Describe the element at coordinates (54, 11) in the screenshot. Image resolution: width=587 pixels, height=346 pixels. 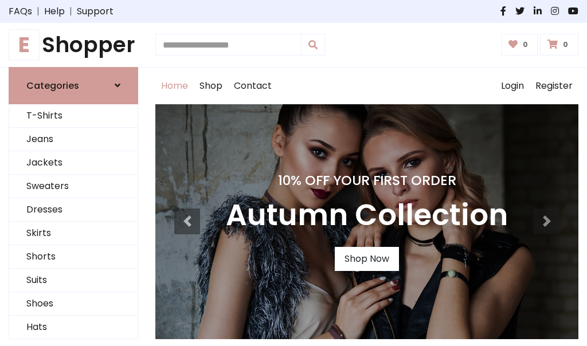
I see `a: Help` at that location.